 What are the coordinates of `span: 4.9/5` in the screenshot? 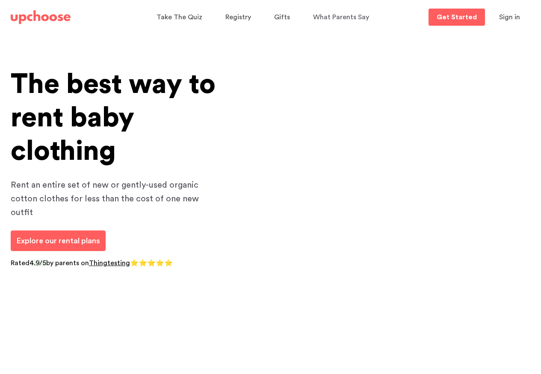 It's located at (38, 263).